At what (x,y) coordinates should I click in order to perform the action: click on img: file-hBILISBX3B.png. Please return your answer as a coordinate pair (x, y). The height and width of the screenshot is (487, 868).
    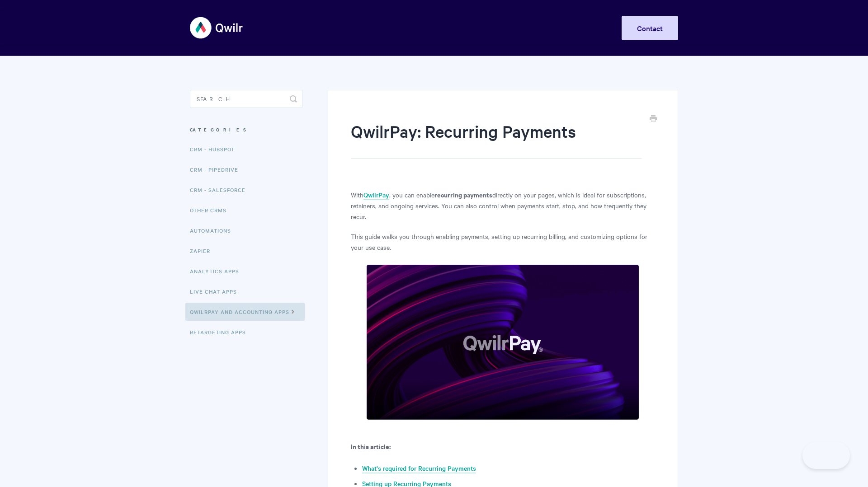
    Looking at the image, I should click on (503, 342).